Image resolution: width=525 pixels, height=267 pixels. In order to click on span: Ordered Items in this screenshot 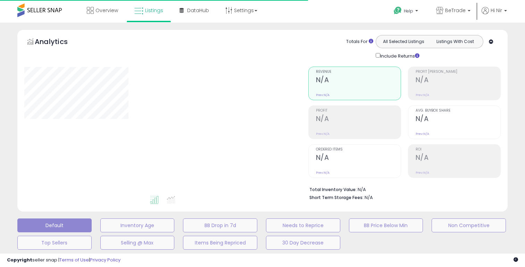, I will do `click(358, 150)`.